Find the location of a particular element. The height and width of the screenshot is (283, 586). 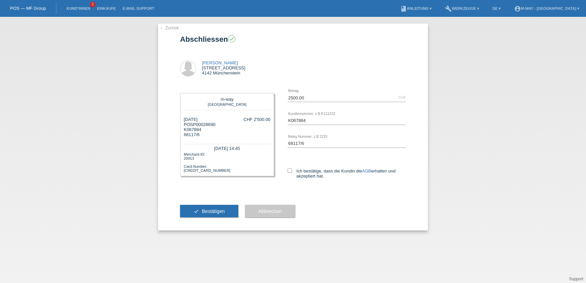

div: m-way is located at coordinates (227, 99).